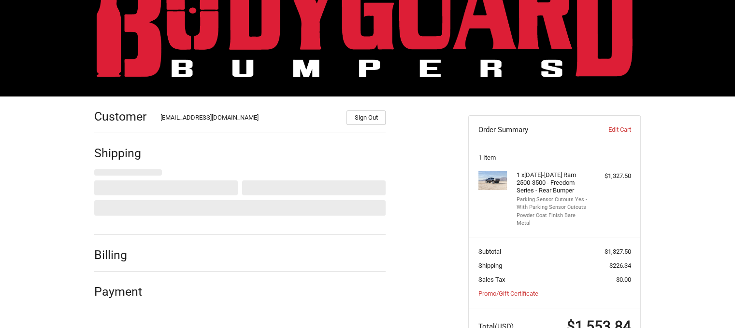  I want to click on h2: Payment, so click(122, 292).